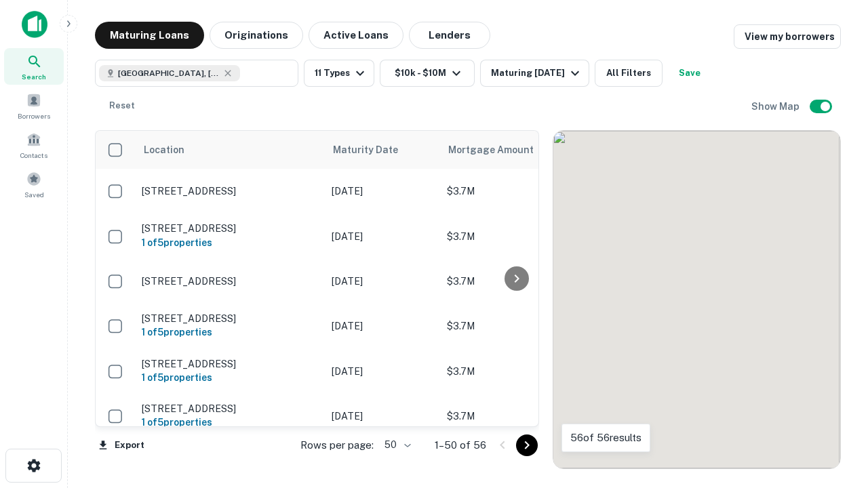  What do you see at coordinates (834, 412) in the screenshot?
I see `div: Chat Widget` at bounding box center [834, 412].